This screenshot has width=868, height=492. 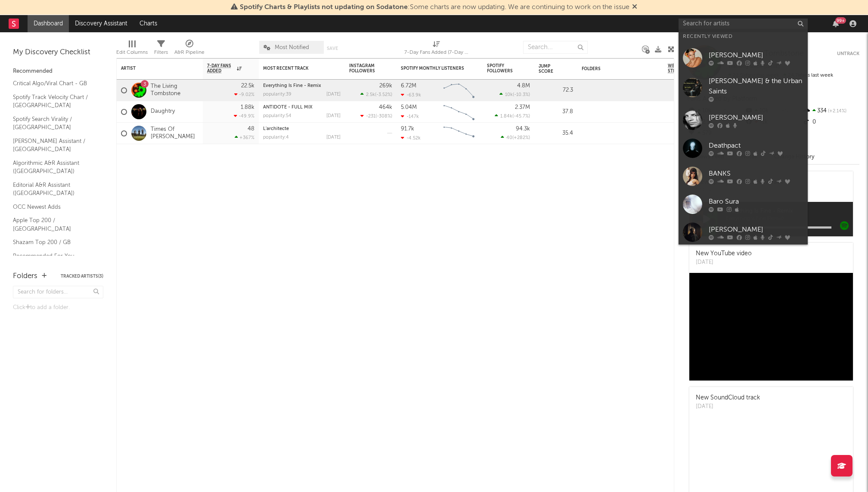 What do you see at coordinates (523, 129) in the screenshot?
I see `div: 94.3k` at bounding box center [523, 129].